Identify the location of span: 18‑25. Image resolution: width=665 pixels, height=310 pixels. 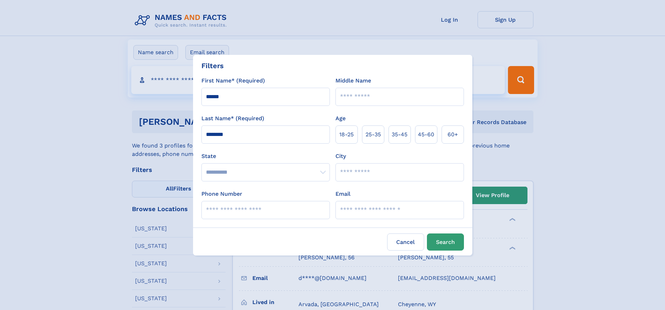
(346, 134).